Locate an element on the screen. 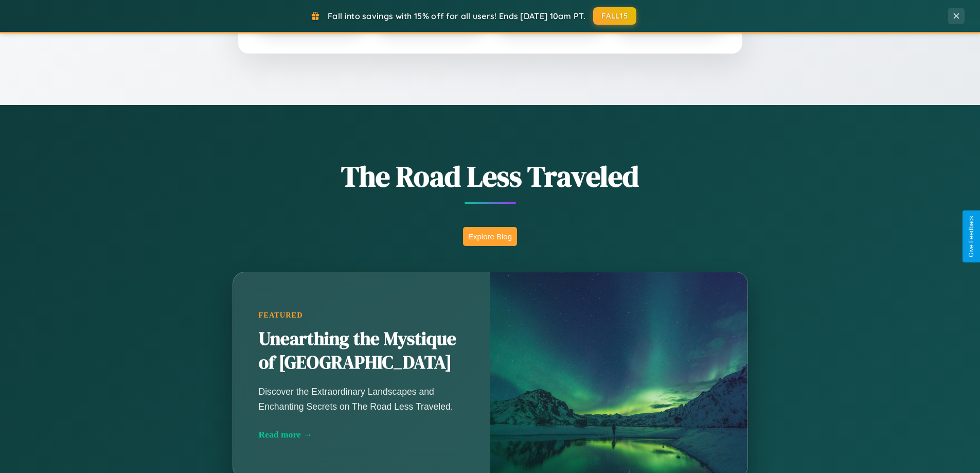 Image resolution: width=980 pixels, height=473 pixels. div: Read more → is located at coordinates (362, 434).